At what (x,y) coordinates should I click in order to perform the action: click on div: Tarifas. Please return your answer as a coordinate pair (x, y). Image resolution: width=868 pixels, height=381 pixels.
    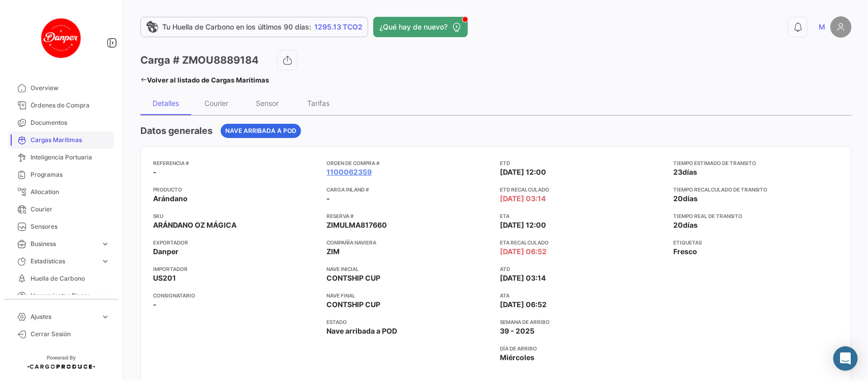
    Looking at the image, I should click on (319, 103).